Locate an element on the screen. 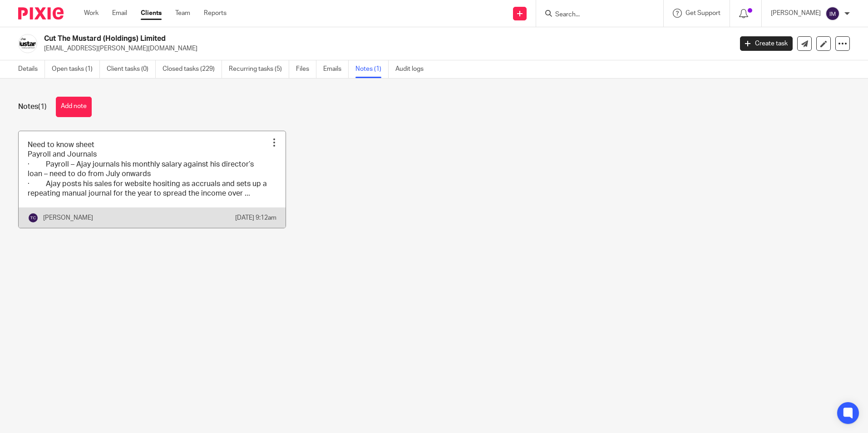 Image resolution: width=868 pixels, height=433 pixels. a: Emails is located at coordinates (336, 69).